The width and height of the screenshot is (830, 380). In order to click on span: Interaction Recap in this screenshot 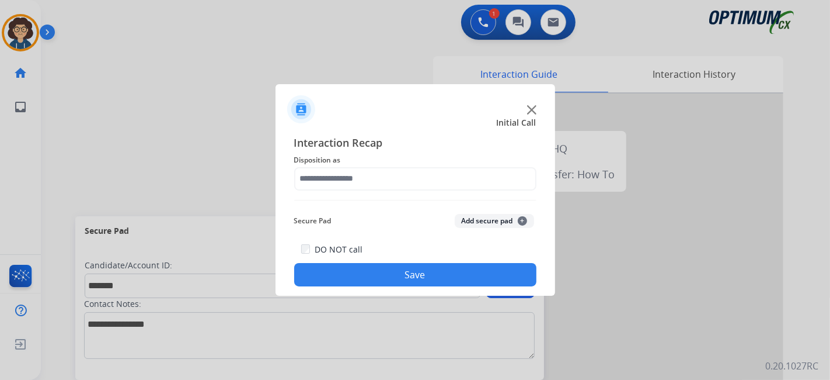, I will do `click(415, 144)`.